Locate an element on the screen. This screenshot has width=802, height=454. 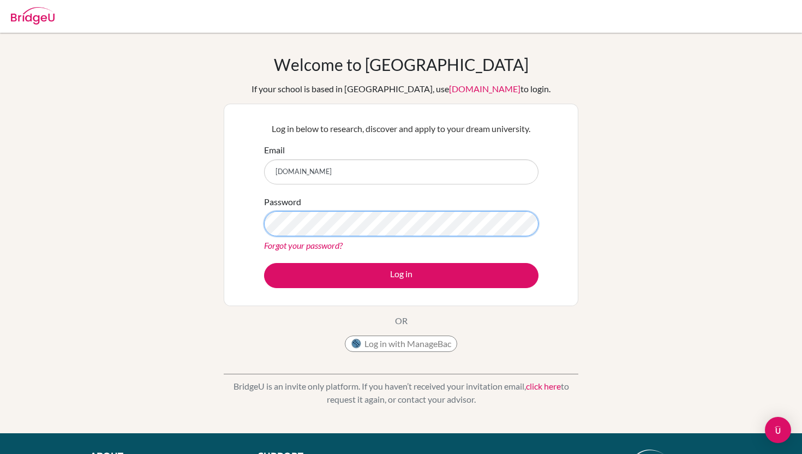
a: Forgot your password? is located at coordinates (303, 245).